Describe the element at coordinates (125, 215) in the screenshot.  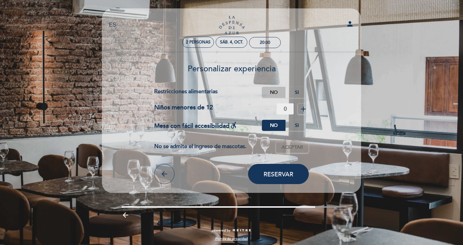
I see `i: arrow_backward` at that location.